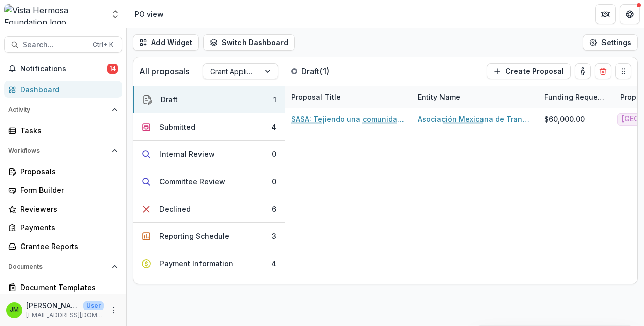 This screenshot has height=326, width=644. What do you see at coordinates (249, 42) in the screenshot?
I see `button: Switch Dashboard` at bounding box center [249, 42].